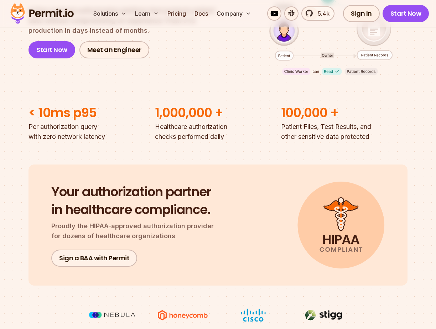 The height and width of the screenshot is (329, 436). Describe the element at coordinates (42, 14) in the screenshot. I see `img: Permit logo` at that location.